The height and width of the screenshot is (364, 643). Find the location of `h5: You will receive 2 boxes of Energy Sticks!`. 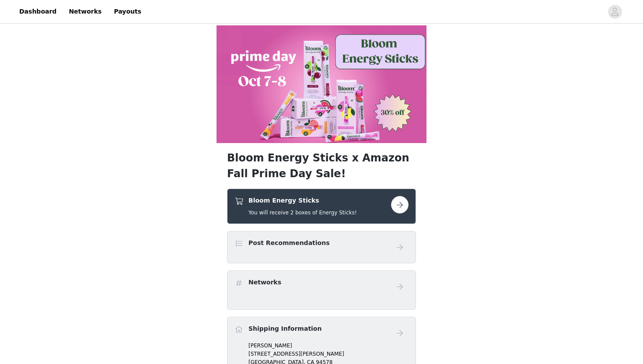

h5: You will receive 2 boxes of Energy Sticks! is located at coordinates (303, 212).